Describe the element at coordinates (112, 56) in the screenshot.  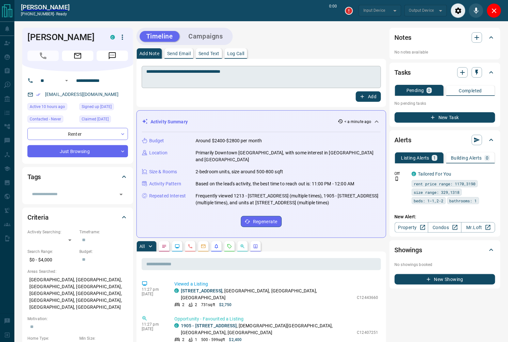
I see `span: Message` at that location.